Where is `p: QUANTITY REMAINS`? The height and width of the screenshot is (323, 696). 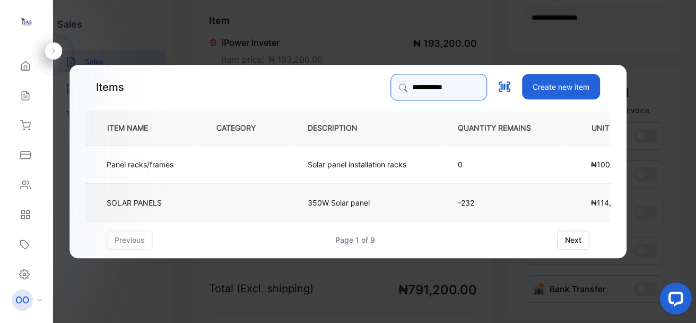
p: QUANTITY REMAINS is located at coordinates (503, 128).